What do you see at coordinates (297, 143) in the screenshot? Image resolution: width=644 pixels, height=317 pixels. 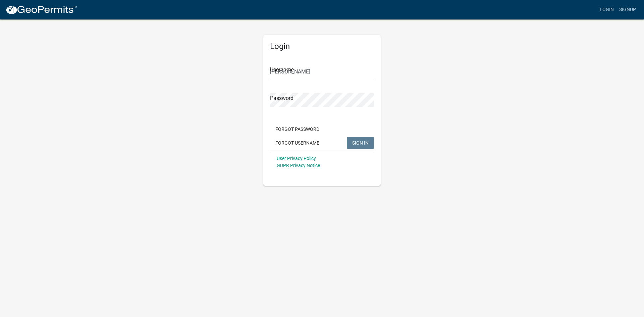 I see `button: Forgot Username` at bounding box center [297, 143].